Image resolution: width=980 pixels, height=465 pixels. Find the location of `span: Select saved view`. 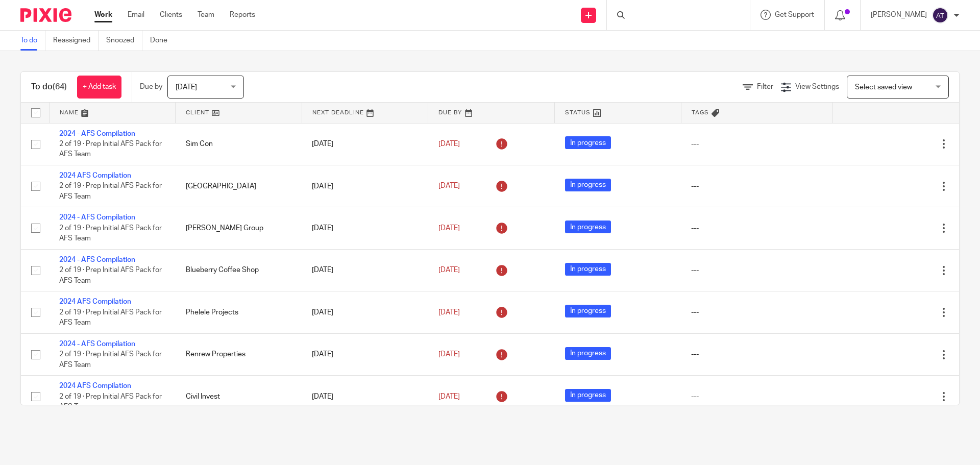

span: Select saved view is located at coordinates (883, 87).